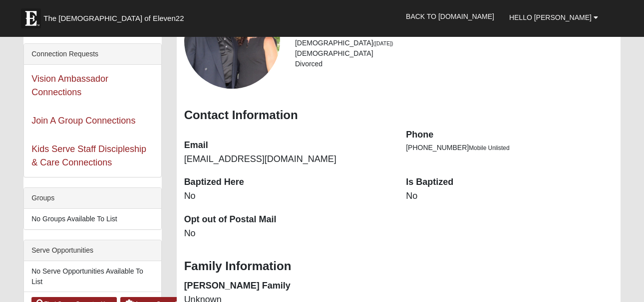 The width and height of the screenshot is (644, 302). I want to click on h3: Family Information, so click(398, 266).